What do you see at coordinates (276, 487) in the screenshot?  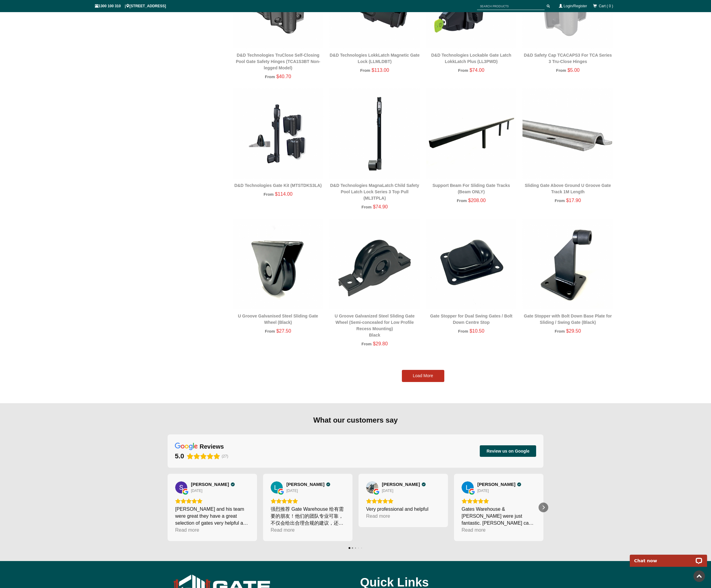 I see `img: L. Zhu` at bounding box center [276, 487].